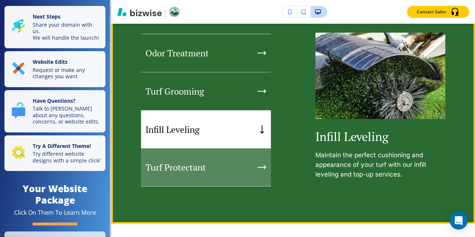 The width and height of the screenshot is (475, 237). I want to click on button: Contact Sales, so click(438, 12).